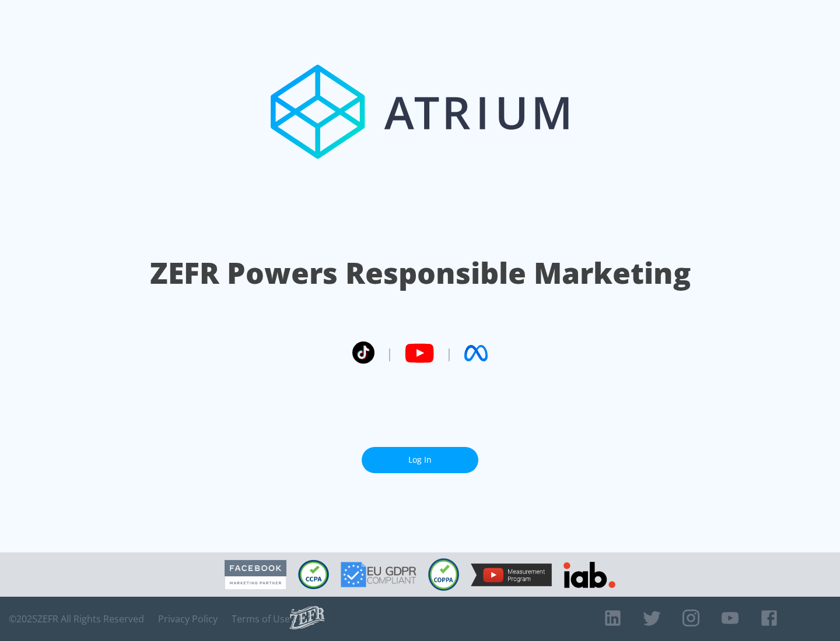  I want to click on img: Facebook Marketing Partner, so click(256, 574).